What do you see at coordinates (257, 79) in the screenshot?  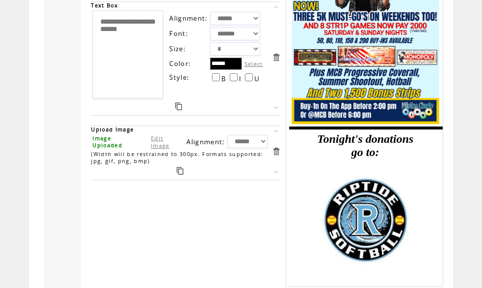 I see `span: U` at bounding box center [257, 79].